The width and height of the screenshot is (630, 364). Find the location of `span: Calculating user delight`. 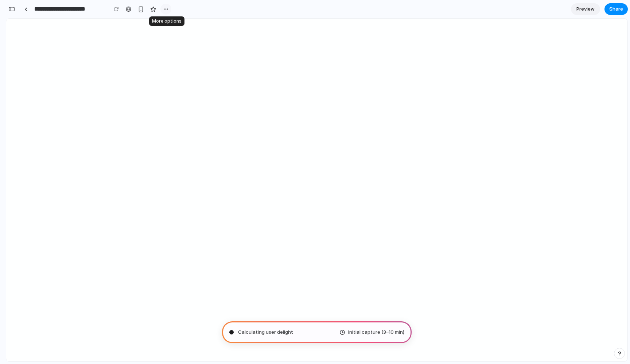

span: Calculating user delight is located at coordinates (266, 332).